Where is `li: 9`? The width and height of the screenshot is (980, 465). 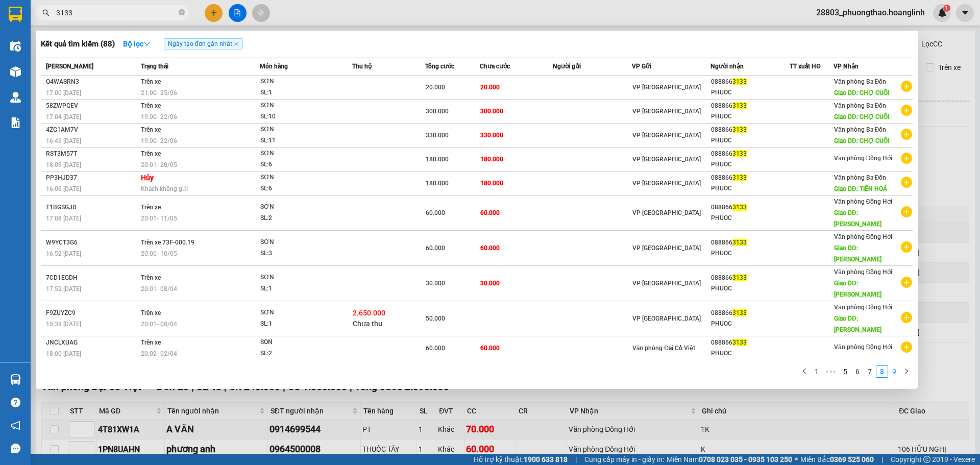 li: 9 is located at coordinates (894, 371).